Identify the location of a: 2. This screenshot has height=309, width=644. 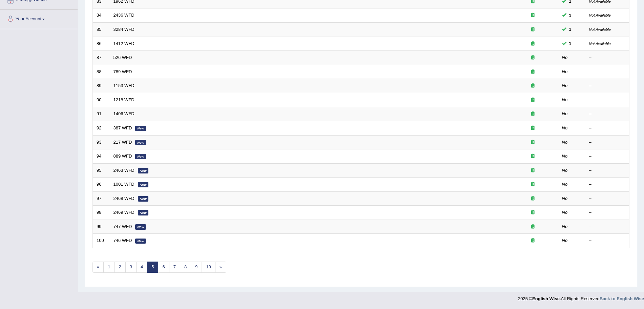
(119, 267).